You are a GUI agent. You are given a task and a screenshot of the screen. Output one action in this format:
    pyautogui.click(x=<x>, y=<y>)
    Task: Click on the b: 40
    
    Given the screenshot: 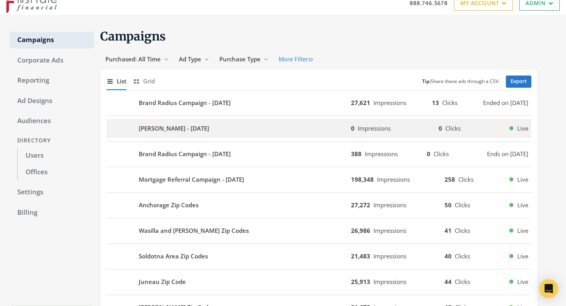 What is the action you would take?
    pyautogui.click(x=448, y=256)
    